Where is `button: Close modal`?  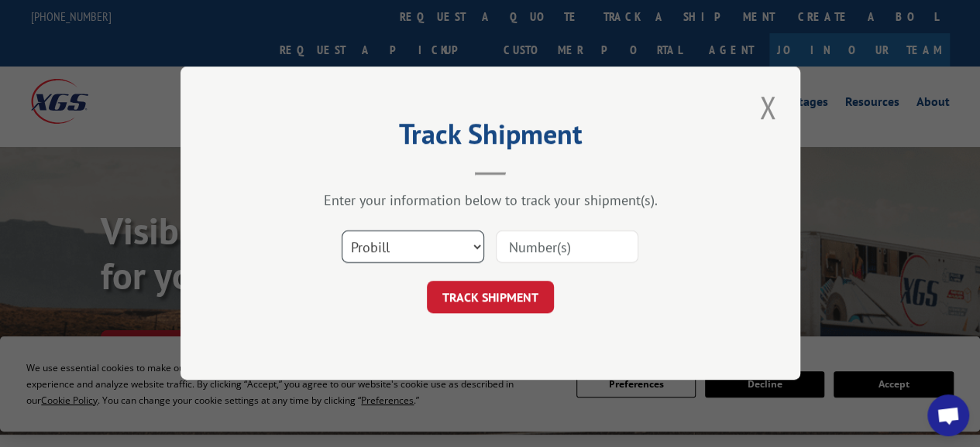
button: Close modal is located at coordinates (768, 107).